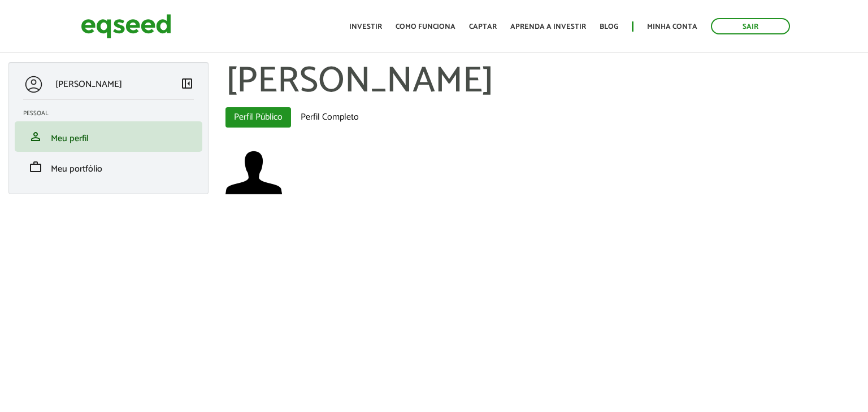 This screenshot has height=412, width=868. What do you see at coordinates (254, 173) in the screenshot?
I see `img: Foto de Geovani Batista Pereira` at bounding box center [254, 173].